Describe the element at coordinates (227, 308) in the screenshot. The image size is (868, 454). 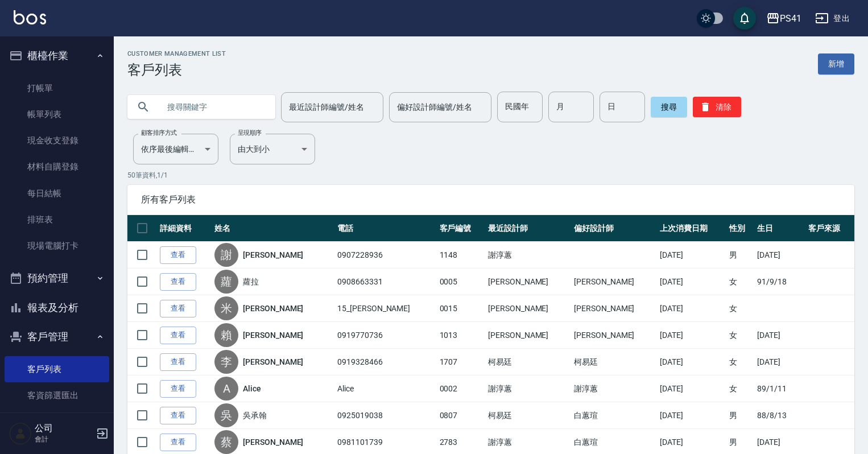
I see `div: 米` at that location.